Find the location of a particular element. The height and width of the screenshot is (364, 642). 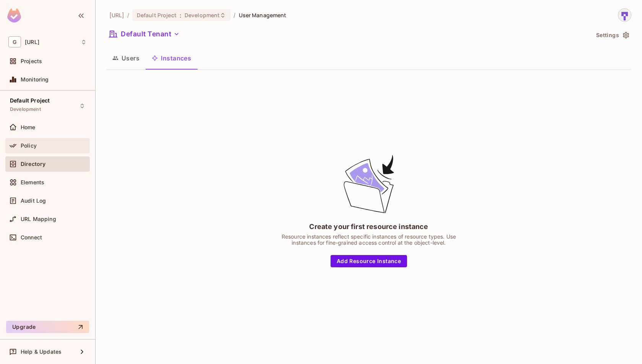

span: Monitoring is located at coordinates (35, 79).